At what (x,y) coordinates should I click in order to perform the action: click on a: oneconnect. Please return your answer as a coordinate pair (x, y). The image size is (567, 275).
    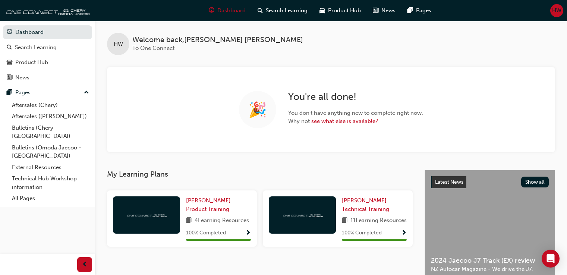
    Looking at the image, I should click on (47, 10).